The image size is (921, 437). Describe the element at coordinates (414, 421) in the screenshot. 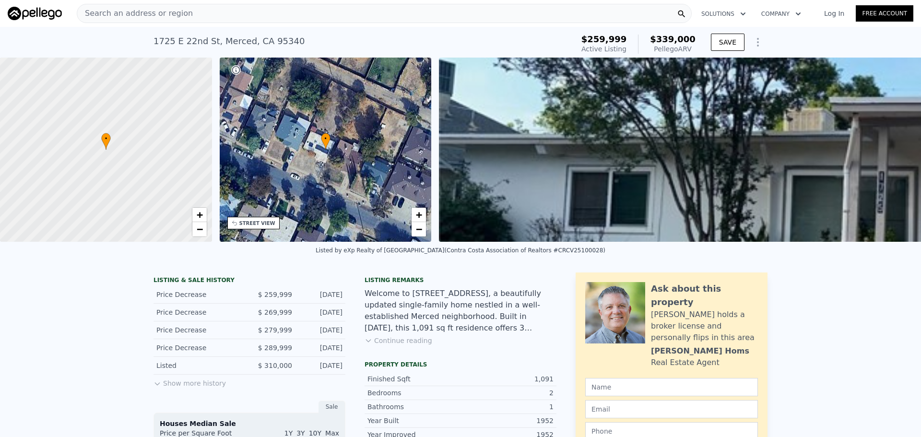

I see `div: Year Built` at that location.